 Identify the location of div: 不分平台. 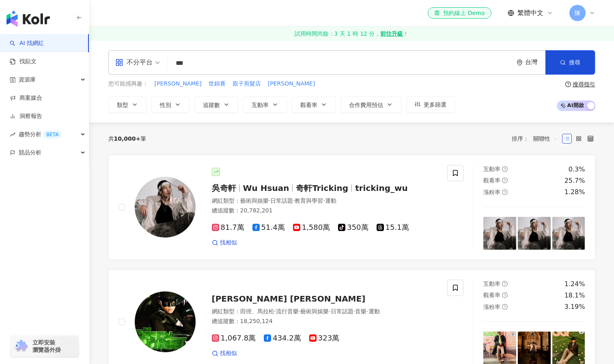
(134, 62).